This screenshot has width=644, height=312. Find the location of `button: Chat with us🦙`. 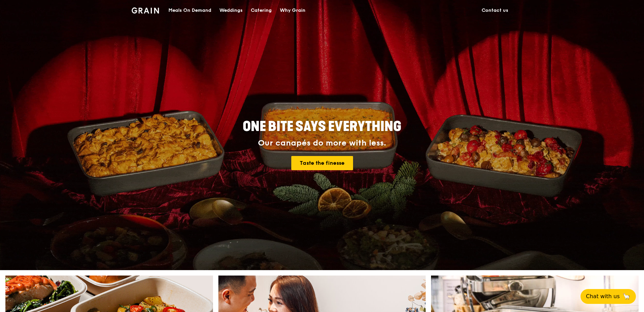

button: Chat with us🦙 is located at coordinates (608, 297).